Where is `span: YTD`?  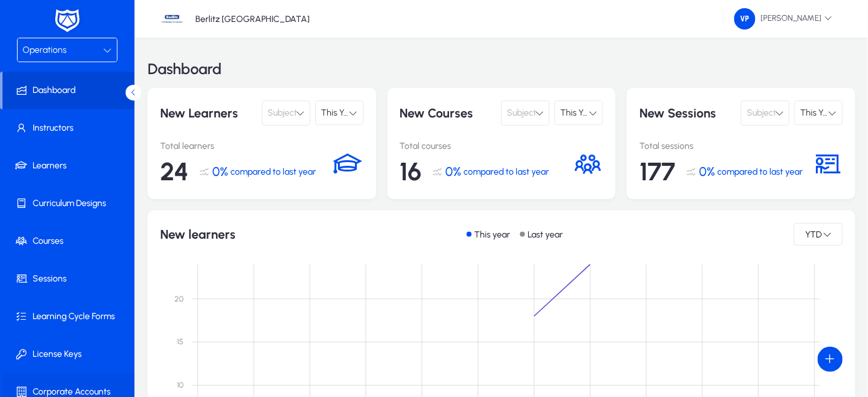 span: YTD is located at coordinates (814, 234).